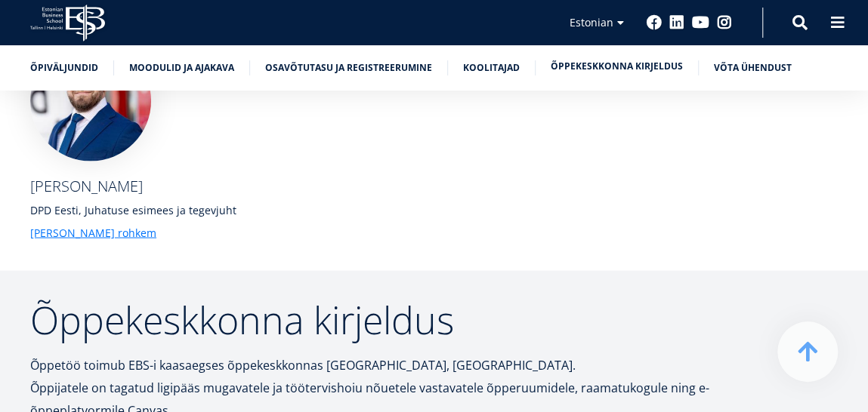 This screenshot has width=868, height=412. I want to click on a: Õppekeskkonna kirjeldus, so click(616, 66).